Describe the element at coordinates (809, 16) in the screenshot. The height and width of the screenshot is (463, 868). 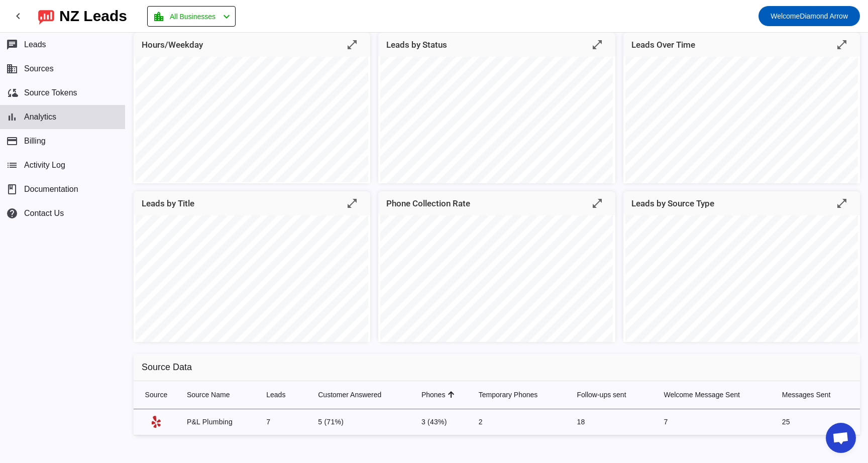
I see `span: Diamond Arrow` at that location.